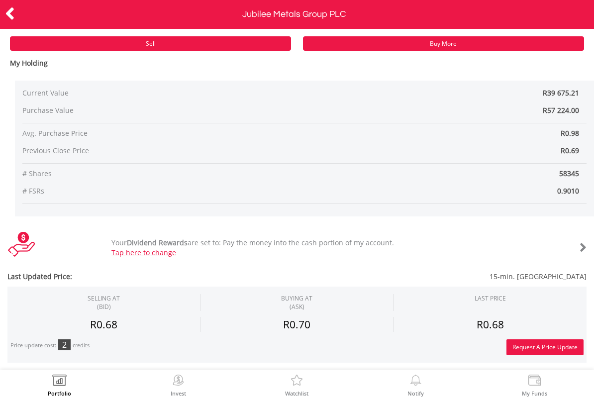 This screenshot has height=403, width=594. I want to click on img: View Funds, so click(535, 382).